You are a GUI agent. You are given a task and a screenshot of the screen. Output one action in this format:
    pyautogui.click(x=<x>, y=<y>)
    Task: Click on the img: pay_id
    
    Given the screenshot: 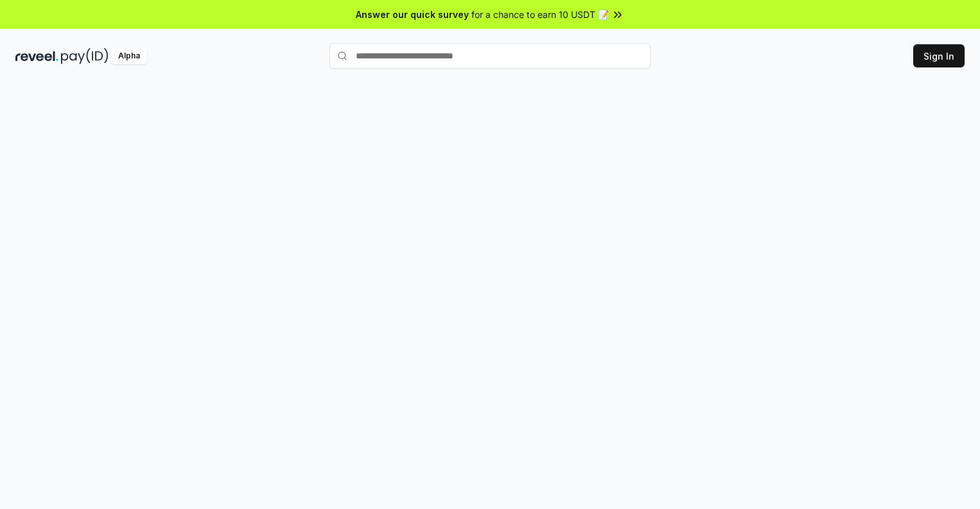 What is the action you would take?
    pyautogui.click(x=85, y=55)
    